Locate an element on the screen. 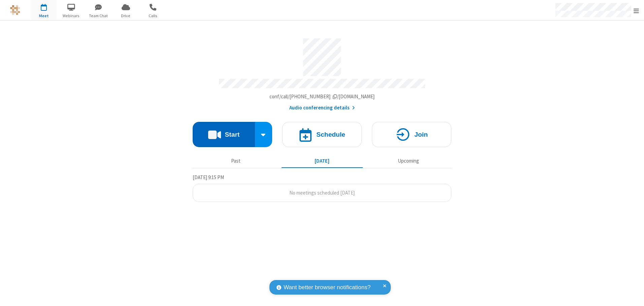 The image size is (644, 306). button: Start is located at coordinates (224, 135).